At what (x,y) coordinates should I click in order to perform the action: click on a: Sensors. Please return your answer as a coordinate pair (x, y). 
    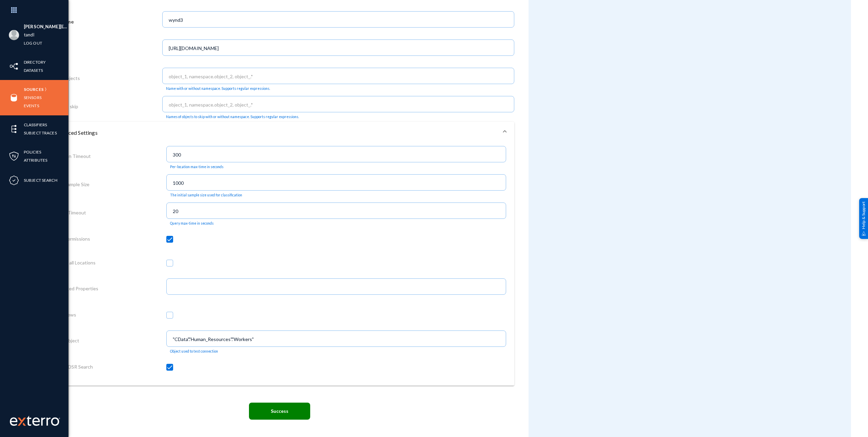
    Looking at the image, I should click on (33, 97).